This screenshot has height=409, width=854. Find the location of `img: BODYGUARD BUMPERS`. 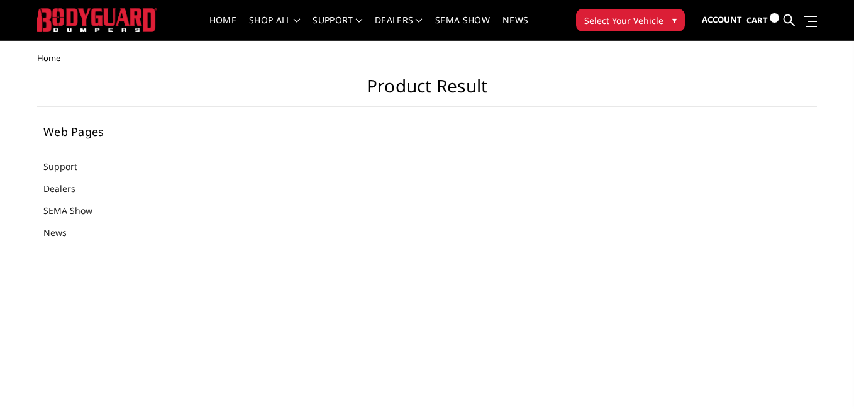

img: BODYGUARD BUMPERS is located at coordinates (97, 19).